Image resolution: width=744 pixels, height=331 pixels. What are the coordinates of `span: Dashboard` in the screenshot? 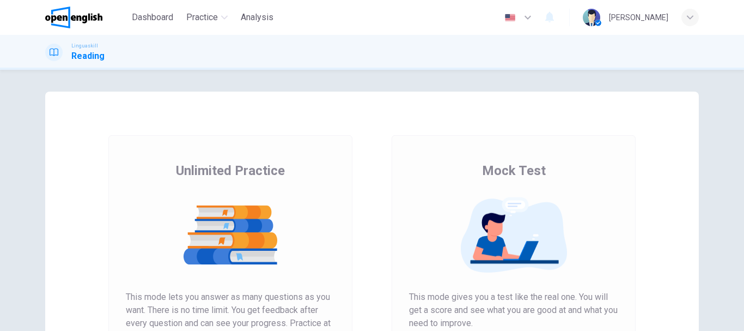 It's located at (153, 17).